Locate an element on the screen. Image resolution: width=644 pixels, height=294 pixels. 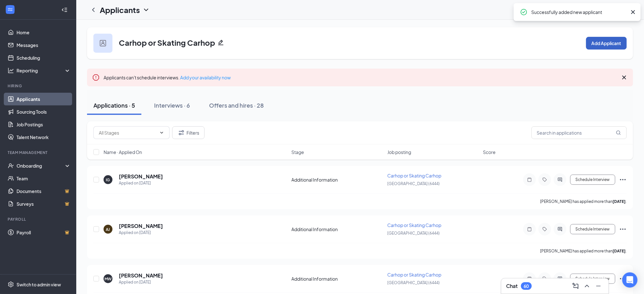
span: Job posting is located at coordinates (399, 152).